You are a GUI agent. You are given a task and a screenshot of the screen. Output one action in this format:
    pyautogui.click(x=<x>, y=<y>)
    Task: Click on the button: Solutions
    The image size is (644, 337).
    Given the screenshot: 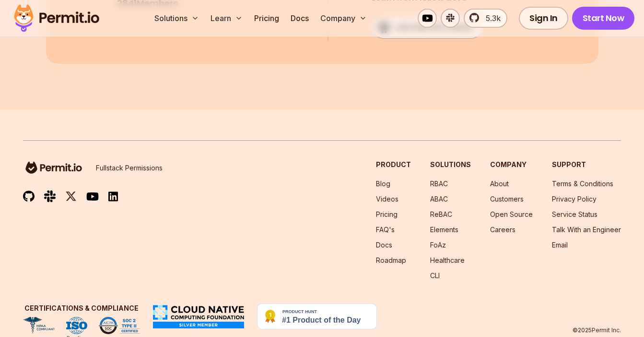 What is the action you would take?
    pyautogui.click(x=176, y=18)
    